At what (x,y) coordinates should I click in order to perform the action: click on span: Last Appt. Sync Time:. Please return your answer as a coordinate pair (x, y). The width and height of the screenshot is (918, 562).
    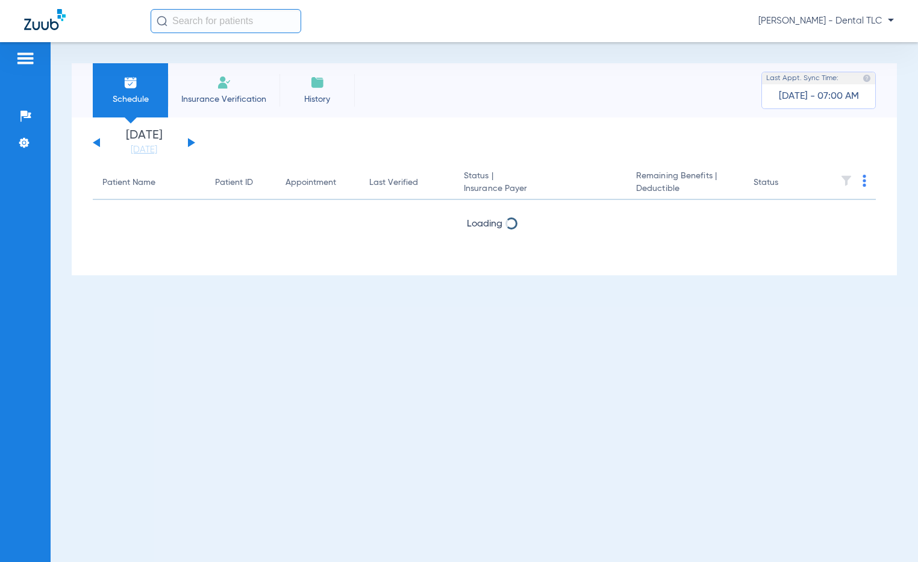
    Looking at the image, I should click on (803, 78).